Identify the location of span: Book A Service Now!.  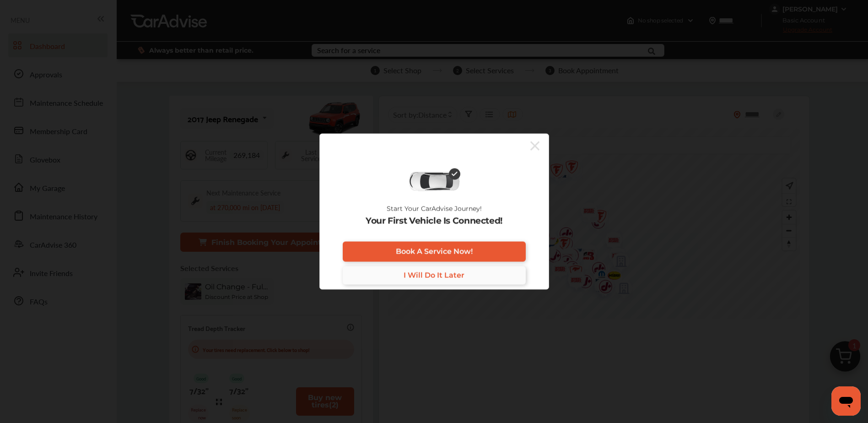
(434, 251).